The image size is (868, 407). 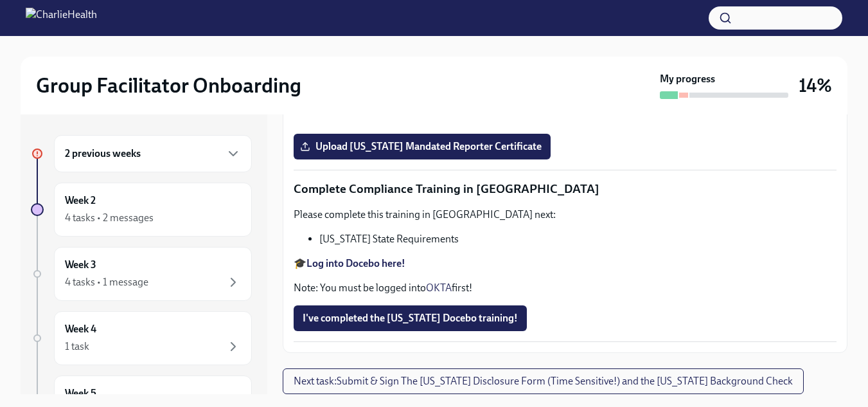 I want to click on div: 4 tasks • 2 messages, so click(x=109, y=218).